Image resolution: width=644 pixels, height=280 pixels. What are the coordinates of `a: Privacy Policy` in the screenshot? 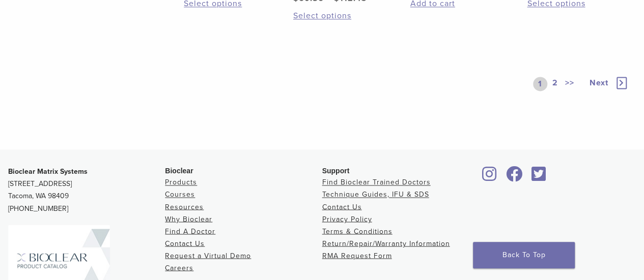 It's located at (347, 219).